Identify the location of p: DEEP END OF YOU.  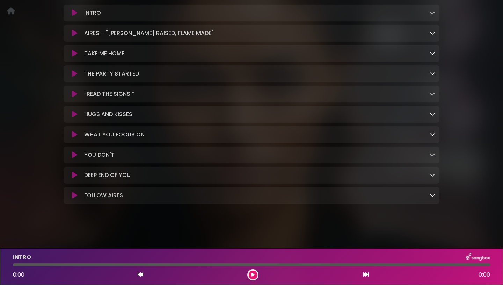
(107, 175).